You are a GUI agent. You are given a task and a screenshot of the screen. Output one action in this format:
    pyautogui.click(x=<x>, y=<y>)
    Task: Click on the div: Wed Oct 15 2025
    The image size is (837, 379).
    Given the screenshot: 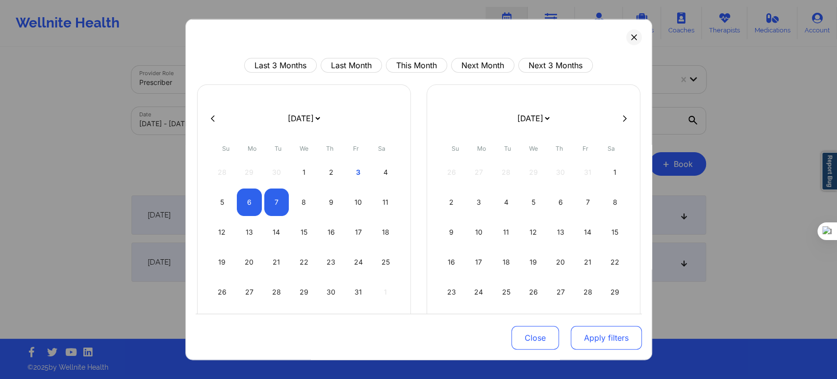 What is the action you would take?
    pyautogui.click(x=304, y=232)
    